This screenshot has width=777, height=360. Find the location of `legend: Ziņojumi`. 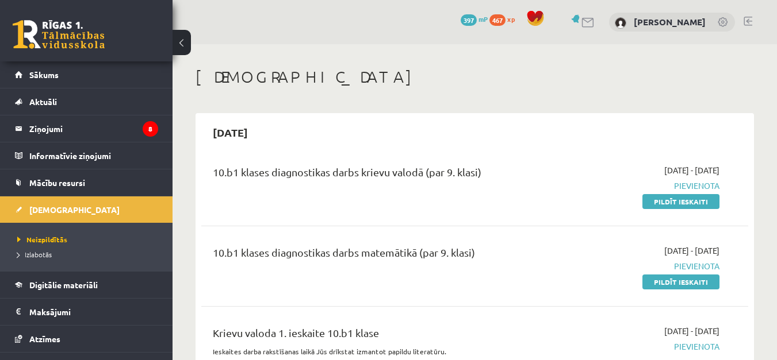

legend: Ziņojumi is located at coordinates (94, 129).